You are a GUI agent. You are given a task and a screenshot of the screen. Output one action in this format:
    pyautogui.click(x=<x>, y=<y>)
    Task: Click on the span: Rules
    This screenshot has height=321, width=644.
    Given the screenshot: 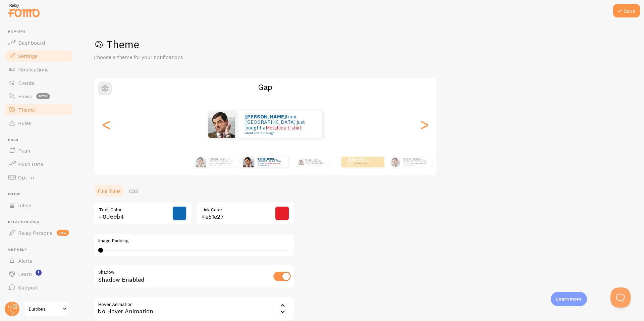 What is the action you would take?
    pyautogui.click(x=25, y=123)
    